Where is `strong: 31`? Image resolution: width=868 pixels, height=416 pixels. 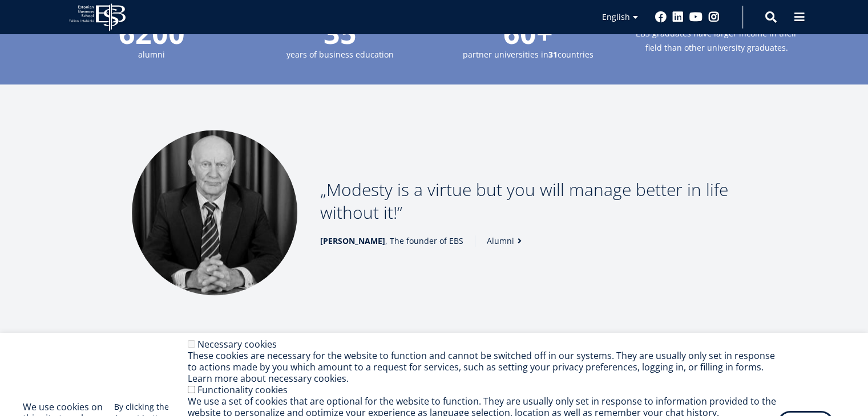 strong: 31 is located at coordinates (553, 54).